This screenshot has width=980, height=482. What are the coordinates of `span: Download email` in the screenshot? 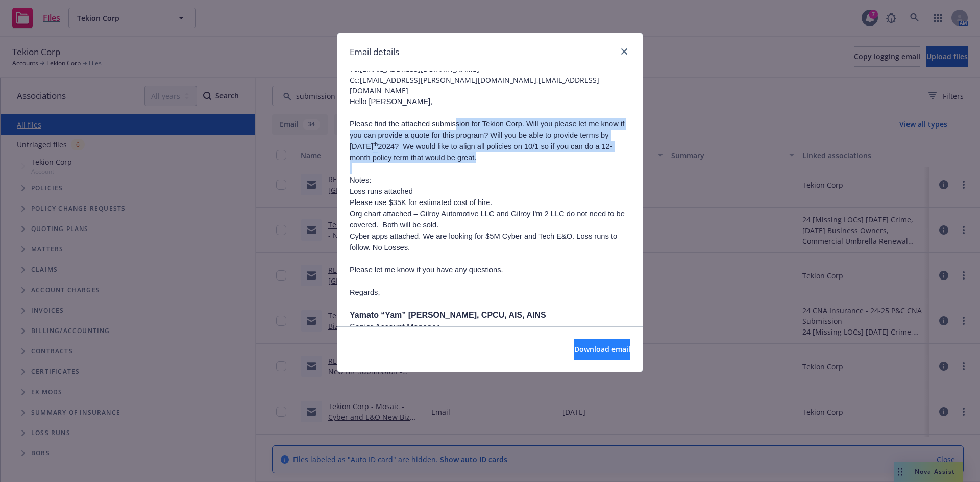 It's located at (602, 349).